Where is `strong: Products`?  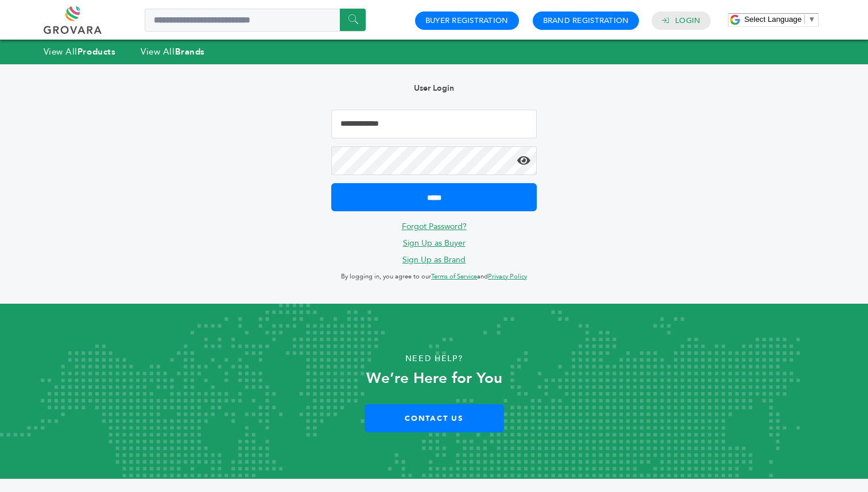
strong: Products is located at coordinates (96, 52).